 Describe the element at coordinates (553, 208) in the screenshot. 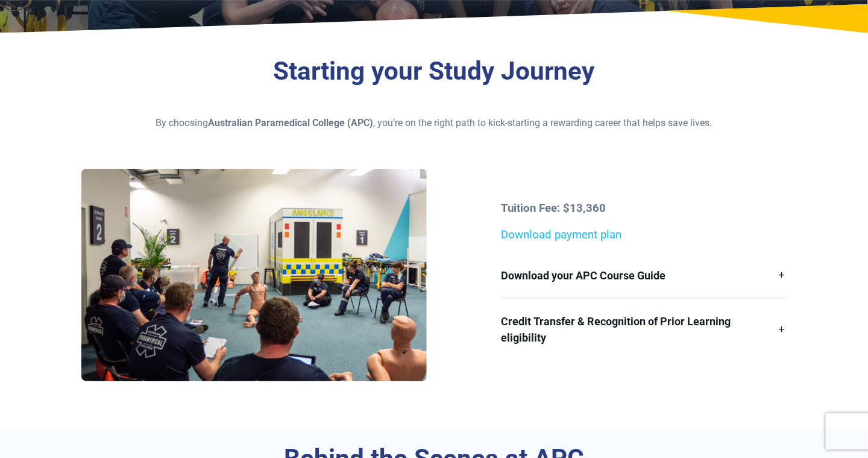

I see `strong: Tuition Fee: $13,360` at that location.